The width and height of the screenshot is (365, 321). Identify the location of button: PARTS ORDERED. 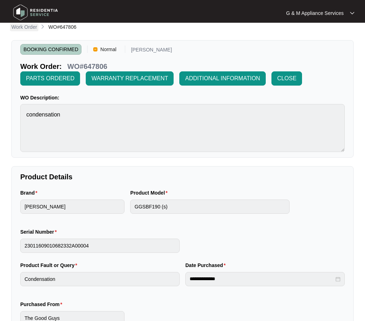
(50, 79).